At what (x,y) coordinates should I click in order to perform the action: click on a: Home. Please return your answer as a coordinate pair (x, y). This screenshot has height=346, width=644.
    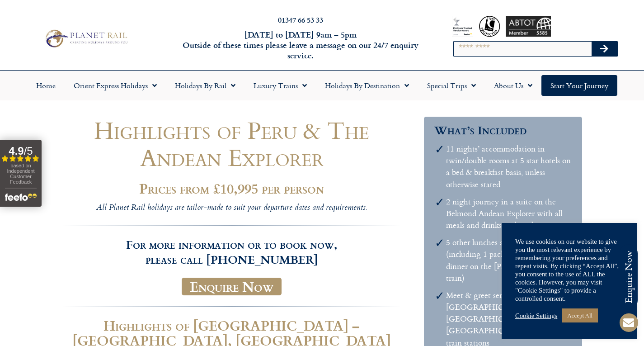
    Looking at the image, I should click on (46, 85).